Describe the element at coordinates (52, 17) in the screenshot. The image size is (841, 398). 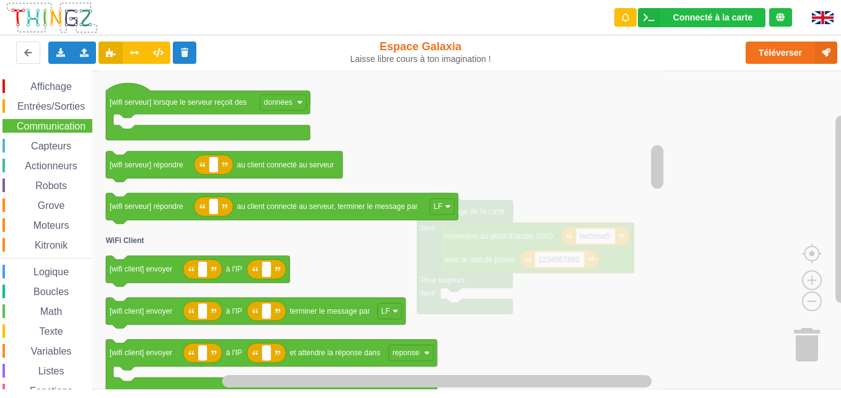
I see `img: thingz_logo.png` at that location.